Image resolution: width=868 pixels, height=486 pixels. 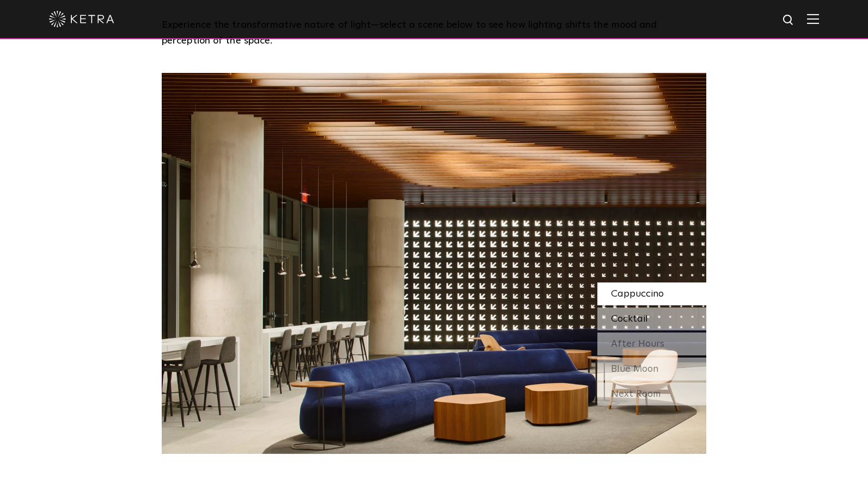 I want to click on img: Hamburger%20Nav.svg, so click(x=813, y=19).